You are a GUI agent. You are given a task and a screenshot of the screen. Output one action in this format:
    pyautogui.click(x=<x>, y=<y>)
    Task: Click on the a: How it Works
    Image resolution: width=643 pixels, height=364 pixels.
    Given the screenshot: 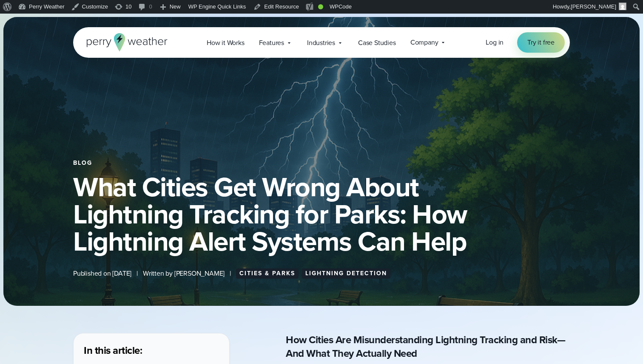 What is the action you would take?
    pyautogui.click(x=225, y=42)
    